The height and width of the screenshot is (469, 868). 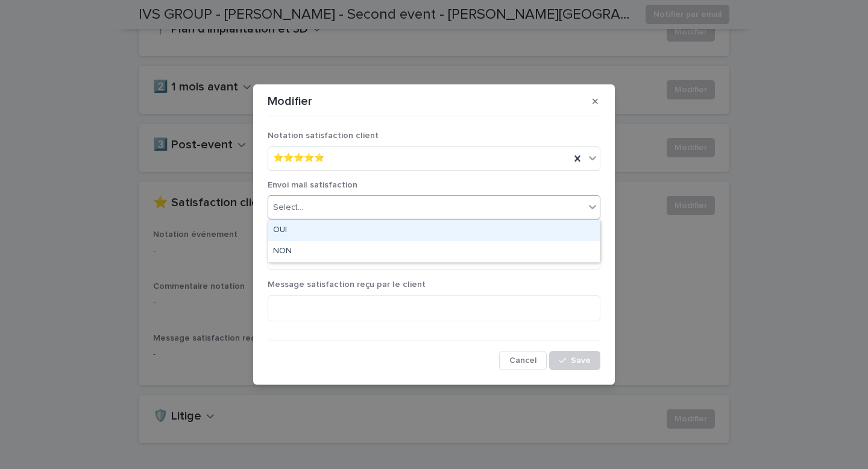 I want to click on span: Envoi mail satisfaction, so click(x=312, y=185).